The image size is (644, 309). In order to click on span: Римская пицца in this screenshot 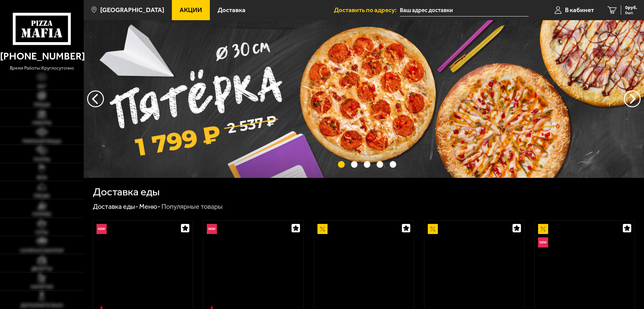, I will do `click(42, 142)`.